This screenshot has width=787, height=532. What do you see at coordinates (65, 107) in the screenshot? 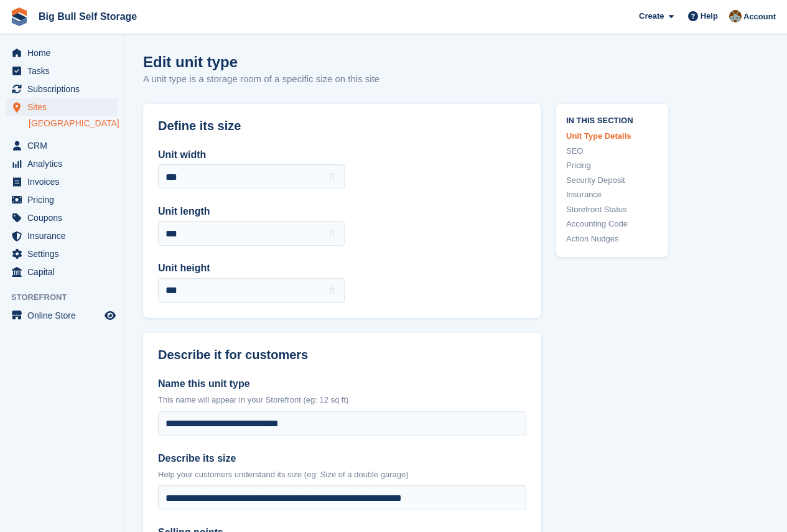
I see `span: Sites` at bounding box center [65, 107].